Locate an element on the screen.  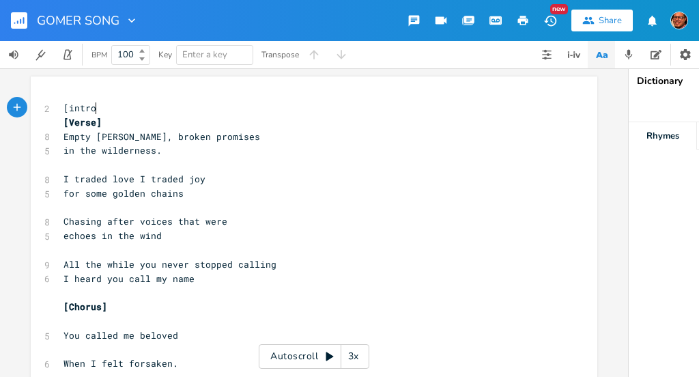
div: Autoscroll is located at coordinates (314, 356).